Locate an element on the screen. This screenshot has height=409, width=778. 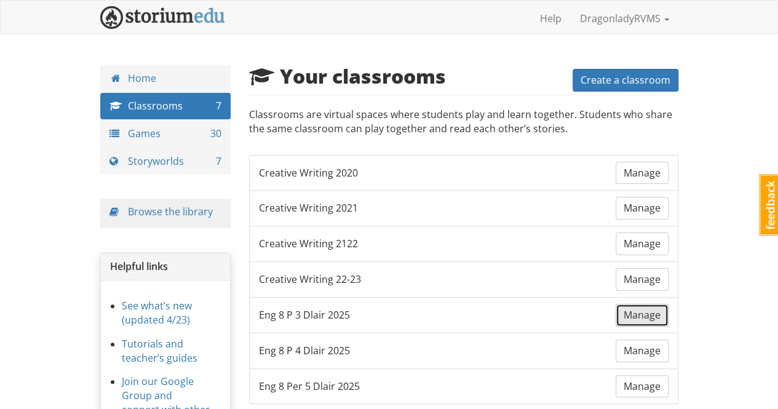
span: Creative Writing 2122 is located at coordinates (308, 244).